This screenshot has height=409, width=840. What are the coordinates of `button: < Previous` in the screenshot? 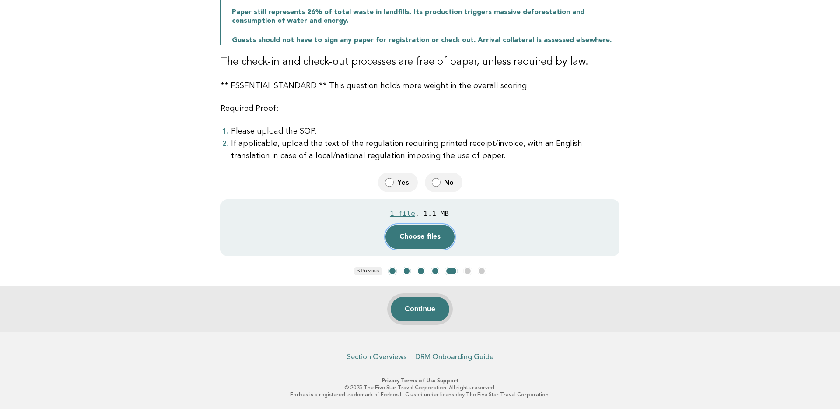 It's located at (368, 271).